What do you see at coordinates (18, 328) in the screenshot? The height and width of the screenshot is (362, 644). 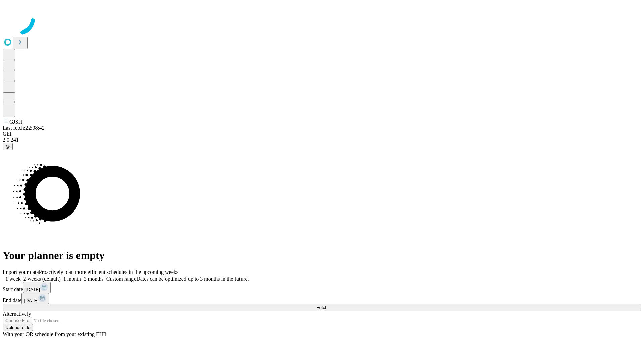 I see `button: Upload a file` at bounding box center [18, 328].